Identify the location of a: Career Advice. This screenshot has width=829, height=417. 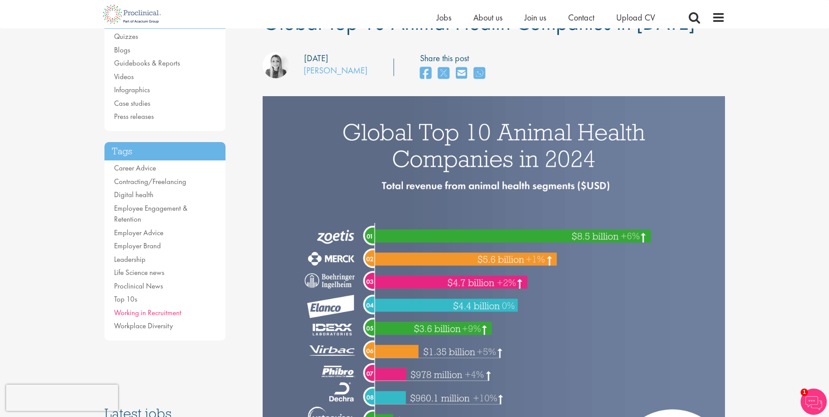
(135, 168).